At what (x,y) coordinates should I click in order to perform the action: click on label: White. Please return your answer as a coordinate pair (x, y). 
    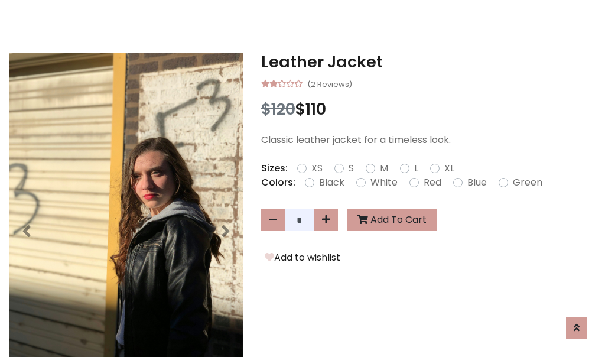
    Looking at the image, I should click on (384, 183).